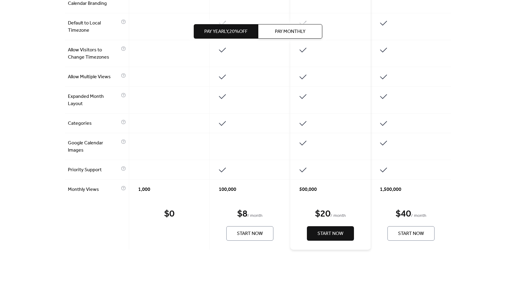 This screenshot has height=286, width=516. Describe the element at coordinates (390, 189) in the screenshot. I see `span: 1,500,000` at that location.